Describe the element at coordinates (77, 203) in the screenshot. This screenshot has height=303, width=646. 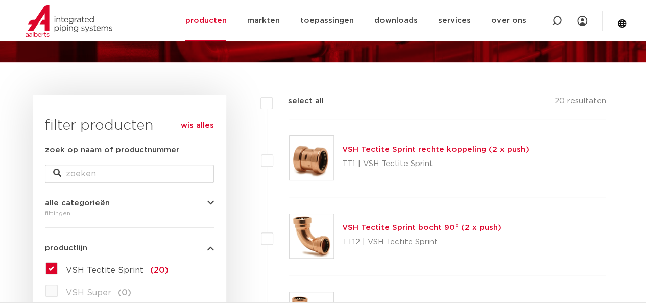
I see `span: alle categorieën` at that location.